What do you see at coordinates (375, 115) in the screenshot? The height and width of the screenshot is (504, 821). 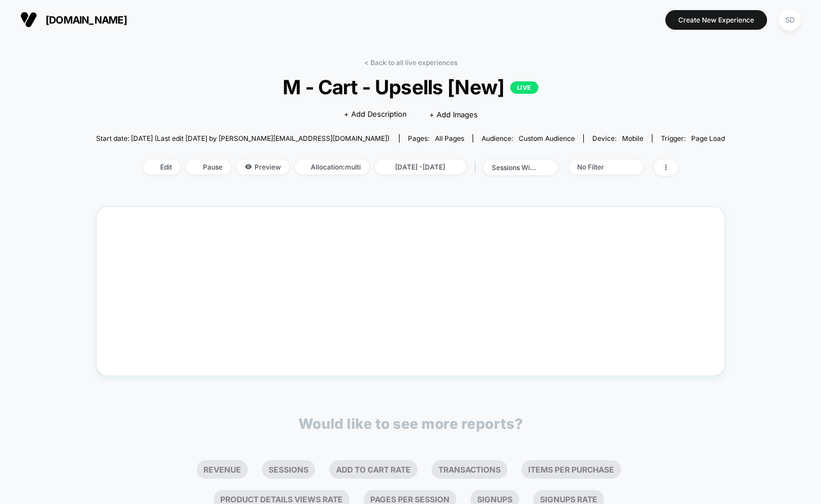 I see `span: + Add Description` at bounding box center [375, 115].